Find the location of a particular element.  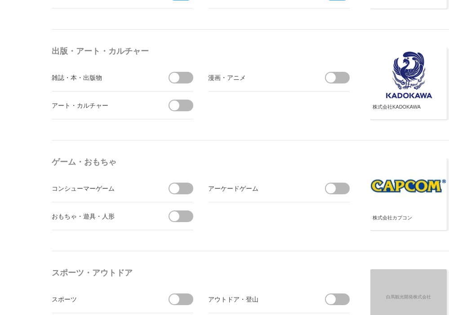

h4: ゲーム・おもちゃ is located at coordinates (202, 162).